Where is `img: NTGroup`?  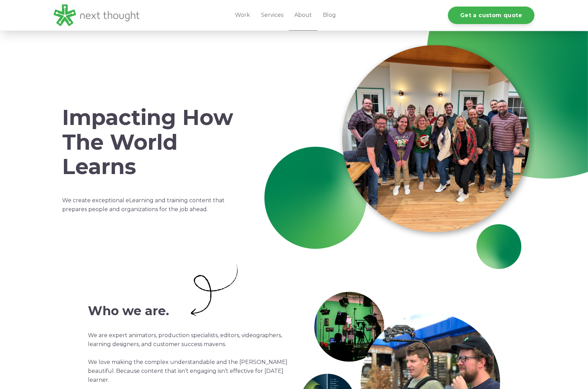 img: NTGroup is located at coordinates (397, 159).